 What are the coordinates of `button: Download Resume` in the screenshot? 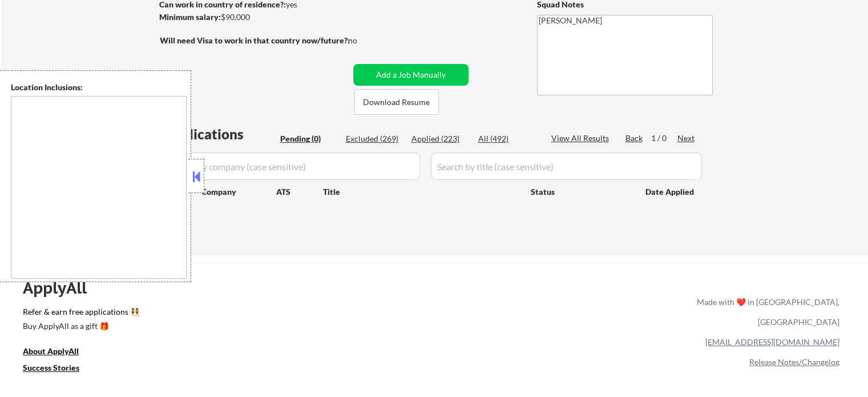 It's located at (397, 101).